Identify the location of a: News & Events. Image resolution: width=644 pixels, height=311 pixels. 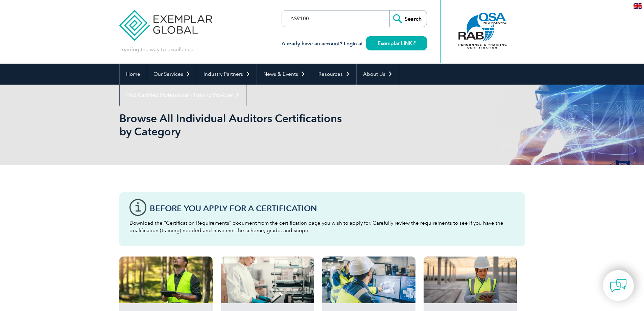
(284, 74).